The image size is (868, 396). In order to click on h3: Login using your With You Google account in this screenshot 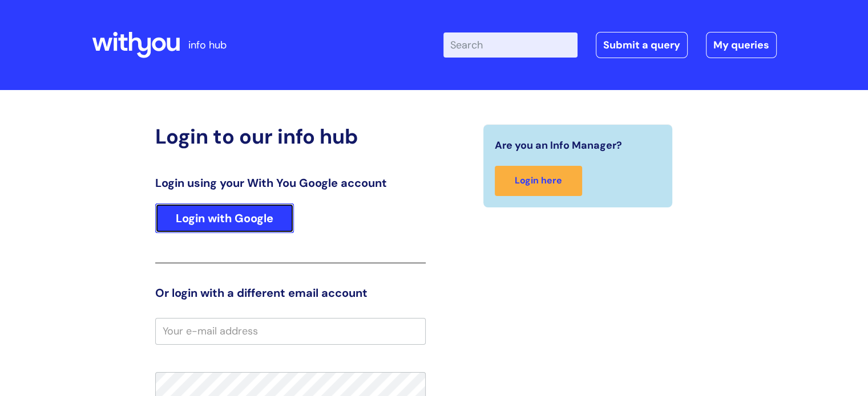, I will do `click(291, 183)`.